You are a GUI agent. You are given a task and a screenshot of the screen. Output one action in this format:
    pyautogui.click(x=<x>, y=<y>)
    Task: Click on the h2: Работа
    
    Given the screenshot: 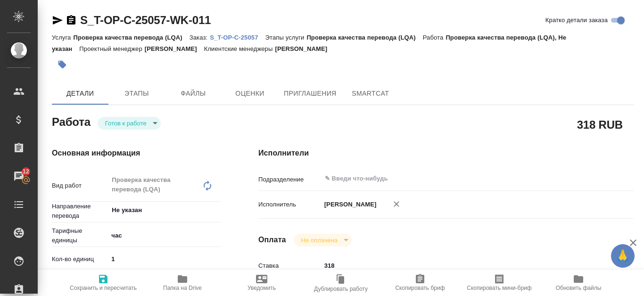 What is the action you would take?
    pyautogui.click(x=71, y=121)
    